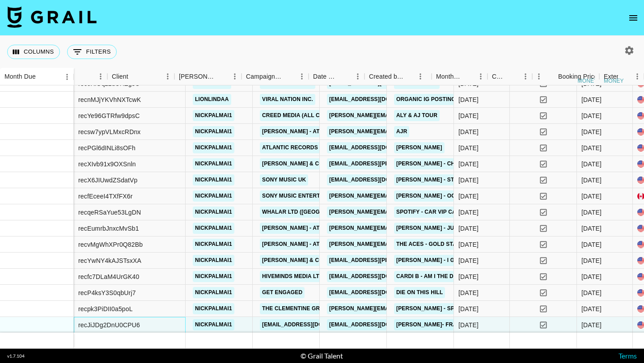 The height and width of the screenshot is (363, 644). Describe the element at coordinates (110, 244) in the screenshot. I see `div: recvMgWhXPr0Q82Bb` at that location.